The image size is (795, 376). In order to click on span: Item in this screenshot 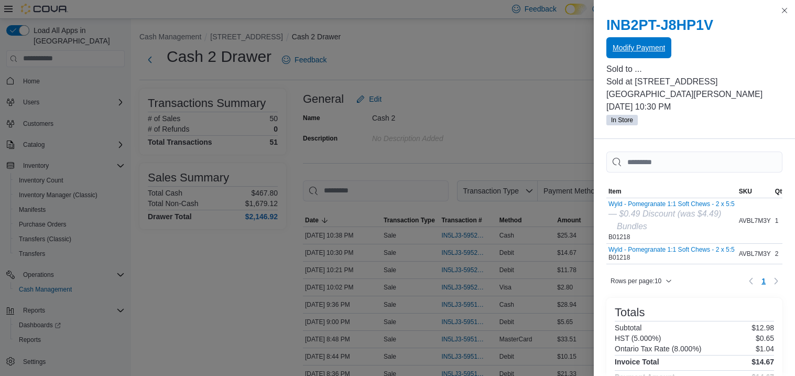, I will do `click(614, 191)`.